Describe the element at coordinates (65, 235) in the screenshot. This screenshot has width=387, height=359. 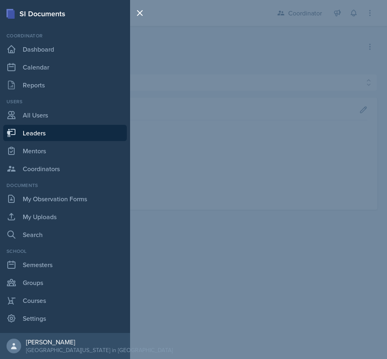
I see `a: Search` at that location.